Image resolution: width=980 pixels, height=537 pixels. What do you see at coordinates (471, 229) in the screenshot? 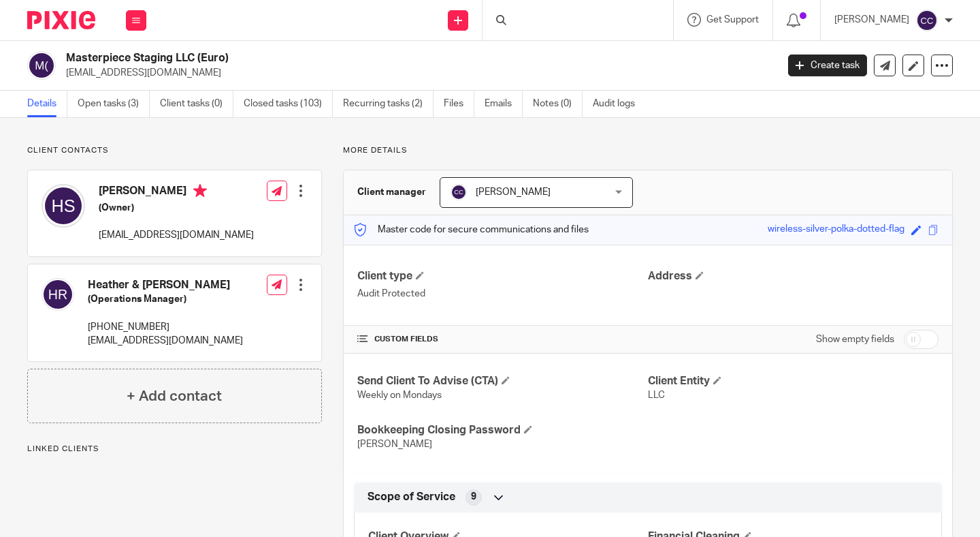
I see `p: Master code for secure communications and files` at bounding box center [471, 229].